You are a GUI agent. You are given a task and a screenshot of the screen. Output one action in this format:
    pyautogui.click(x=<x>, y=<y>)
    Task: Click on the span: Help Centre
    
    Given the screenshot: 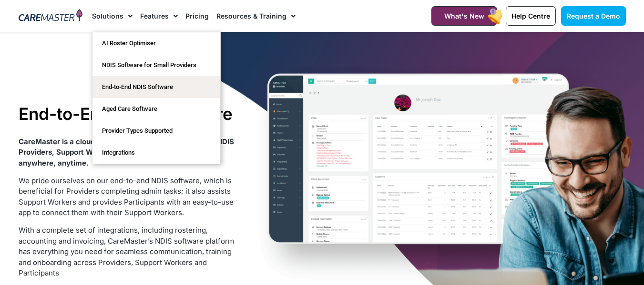 What is the action you would take?
    pyautogui.click(x=530, y=16)
    